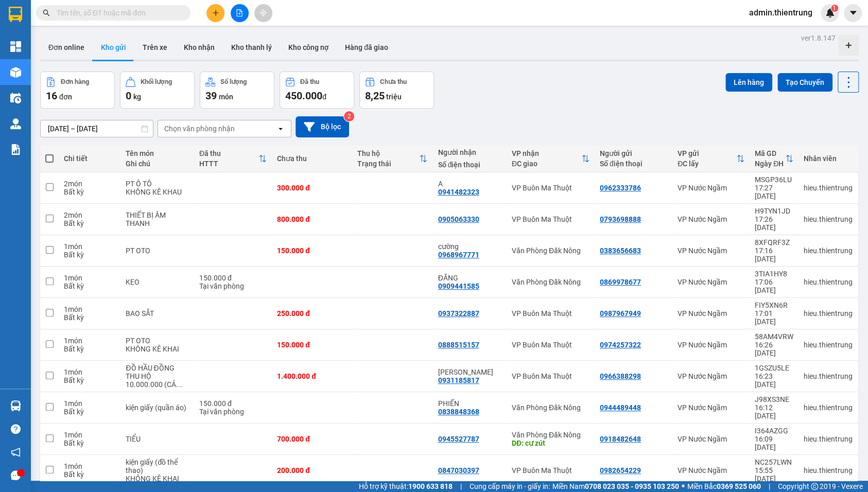  I want to click on div: Tại văn phòng, so click(233, 412).